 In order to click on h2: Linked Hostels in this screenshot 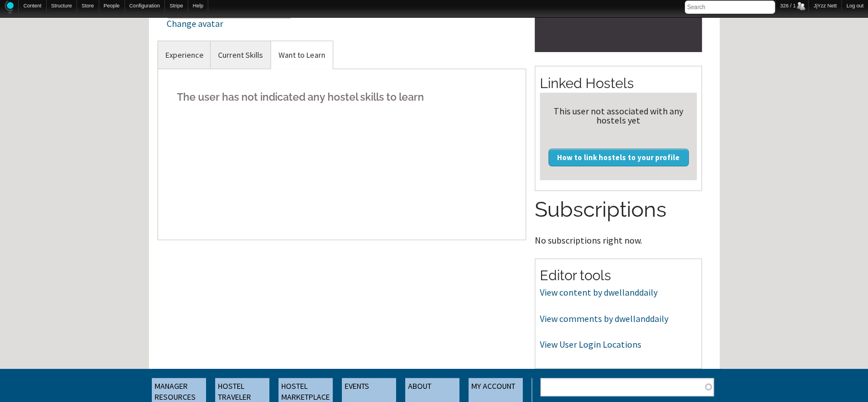, I will do `click(618, 84)`.